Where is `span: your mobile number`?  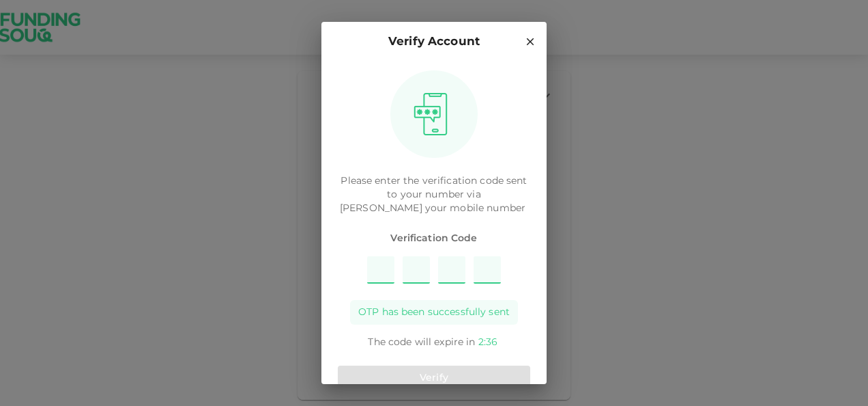 span: your mobile number is located at coordinates (475, 208).